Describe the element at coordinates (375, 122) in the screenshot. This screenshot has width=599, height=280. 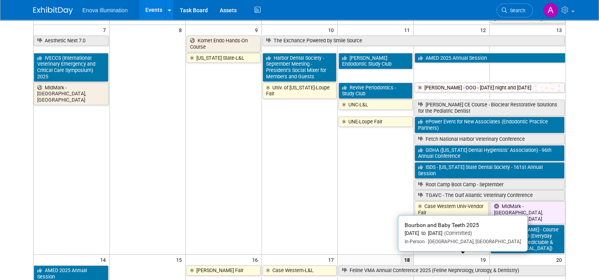
I see `a: UNE-Loupe Fair` at that location.